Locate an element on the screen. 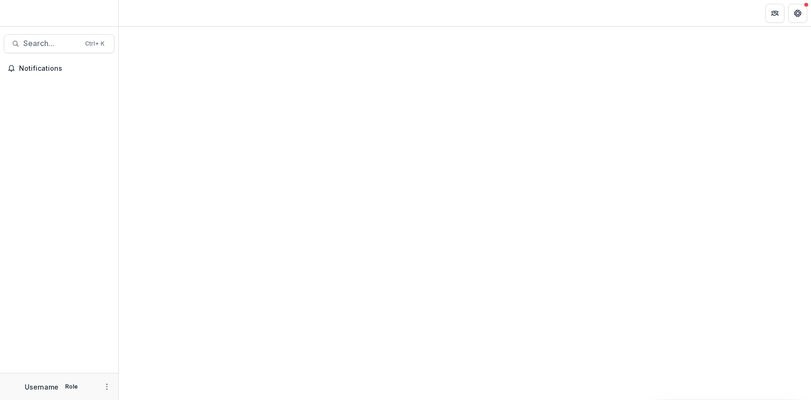 The height and width of the screenshot is (400, 811). button: Search... is located at coordinates (59, 44).